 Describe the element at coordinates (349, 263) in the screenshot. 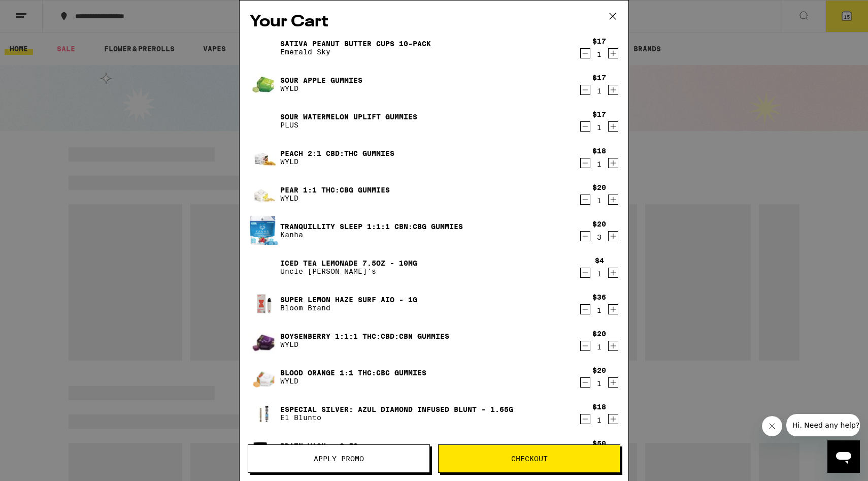

I see `a: Iced Tea Lemonade 7.5oz - 10mg` at that location.